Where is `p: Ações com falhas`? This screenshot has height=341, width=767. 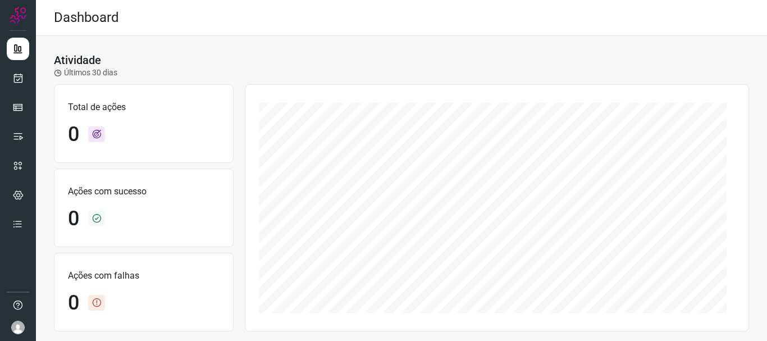 p: Ações com falhas is located at coordinates (144, 276).